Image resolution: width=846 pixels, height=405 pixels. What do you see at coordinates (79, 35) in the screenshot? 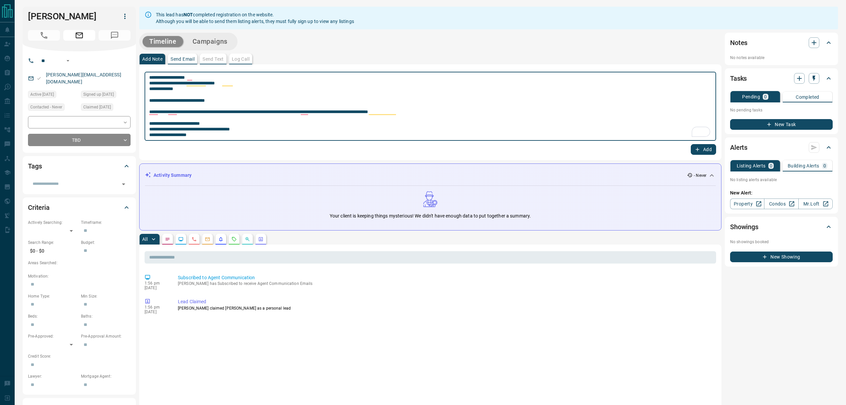
I see `span: Email` at bounding box center [79, 35].